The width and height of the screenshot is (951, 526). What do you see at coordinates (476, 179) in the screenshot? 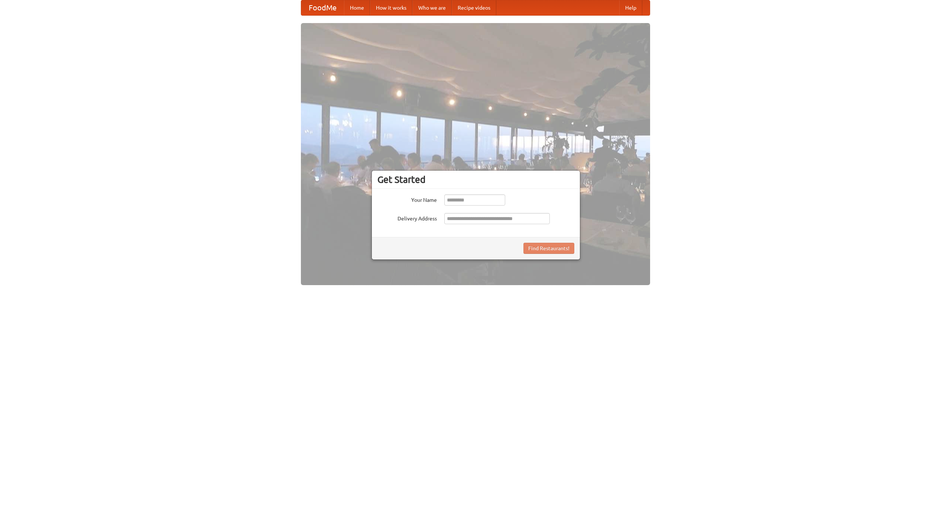
I see `h3: Get Started` at bounding box center [476, 179].